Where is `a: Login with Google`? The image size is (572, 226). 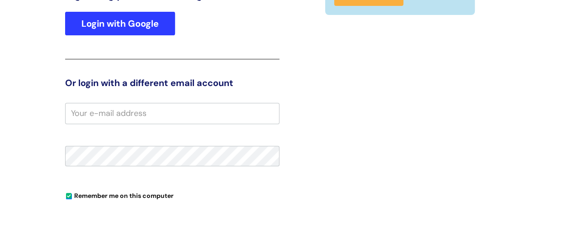
a: Login with Google is located at coordinates (120, 24).